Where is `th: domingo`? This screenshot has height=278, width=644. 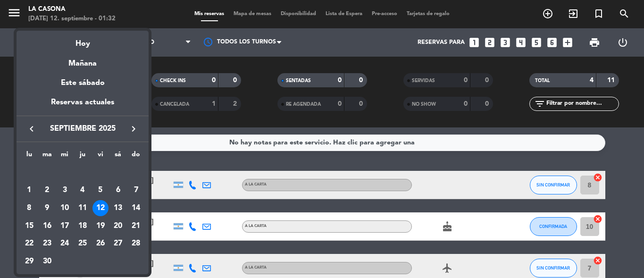
th: domingo is located at coordinates (136, 156).